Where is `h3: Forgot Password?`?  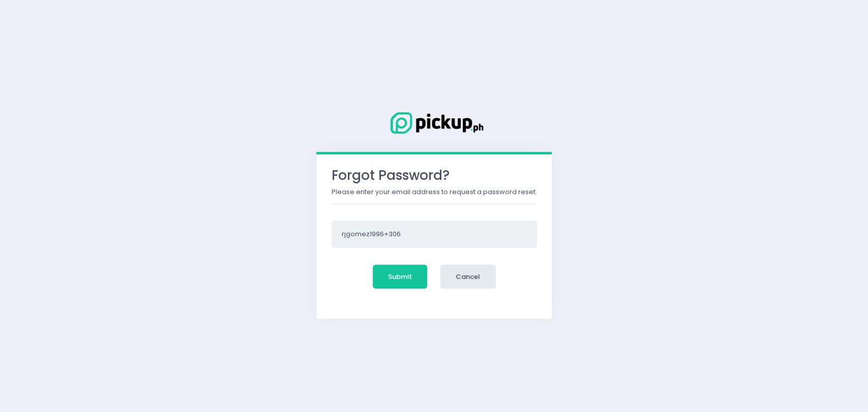
h3: Forgot Password? is located at coordinates (434, 175).